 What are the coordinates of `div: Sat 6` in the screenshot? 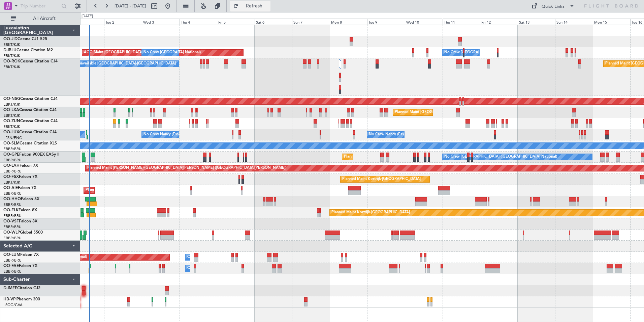 It's located at (274, 22).